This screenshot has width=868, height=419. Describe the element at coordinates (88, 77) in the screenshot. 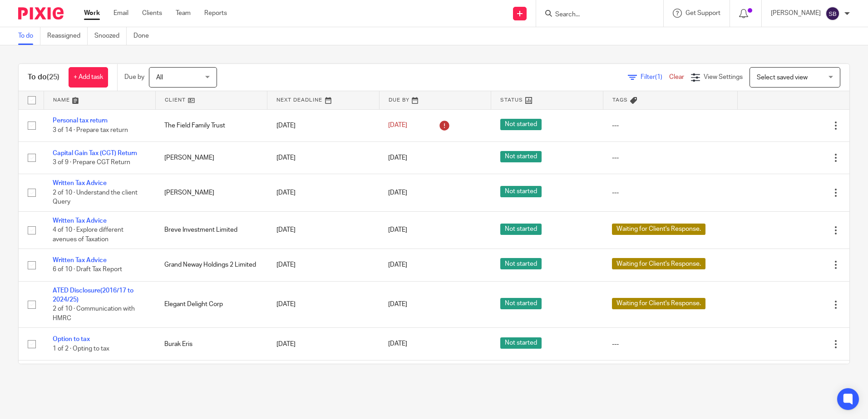

I see `a: + Add task` at that location.